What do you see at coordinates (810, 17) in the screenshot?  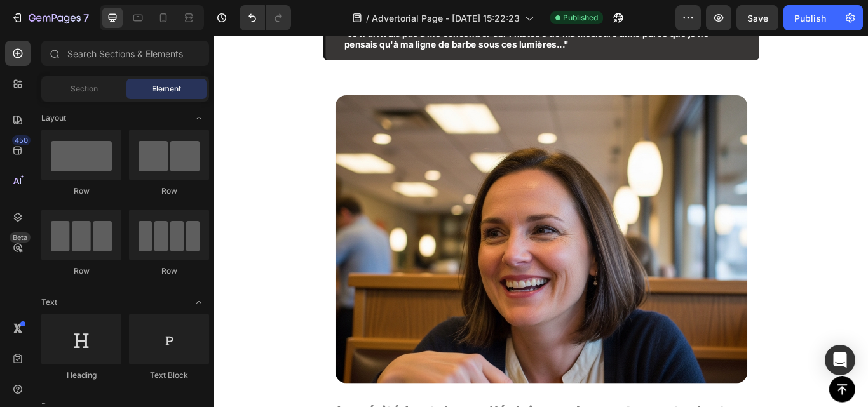 I see `div: Publish` at bounding box center [810, 17].